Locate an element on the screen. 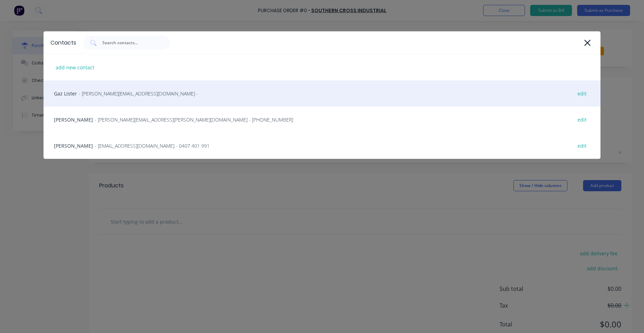  div: add new contact is located at coordinates (75, 67).